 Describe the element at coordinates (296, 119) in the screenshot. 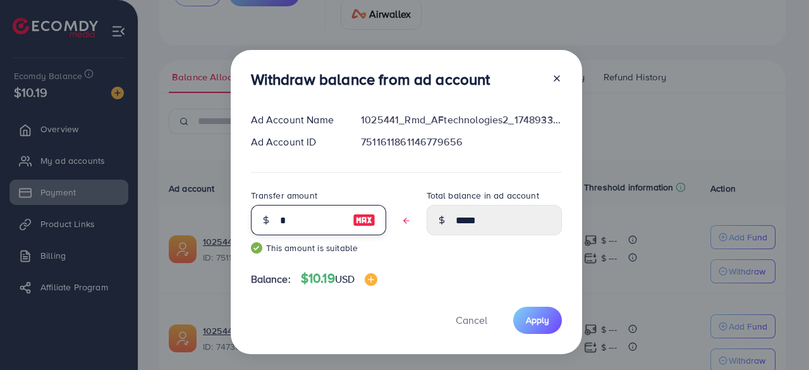

I see `div: Ad Account Name` at that location.